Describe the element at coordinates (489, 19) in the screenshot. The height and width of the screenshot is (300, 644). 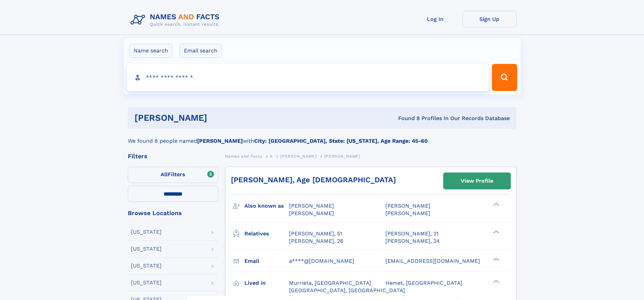
I see `a: Sign Up` at that location.